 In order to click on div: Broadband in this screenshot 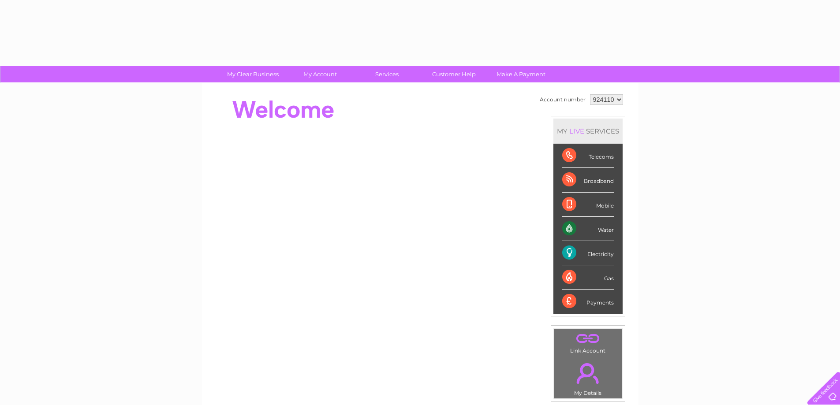, I will do `click(587, 180)`.